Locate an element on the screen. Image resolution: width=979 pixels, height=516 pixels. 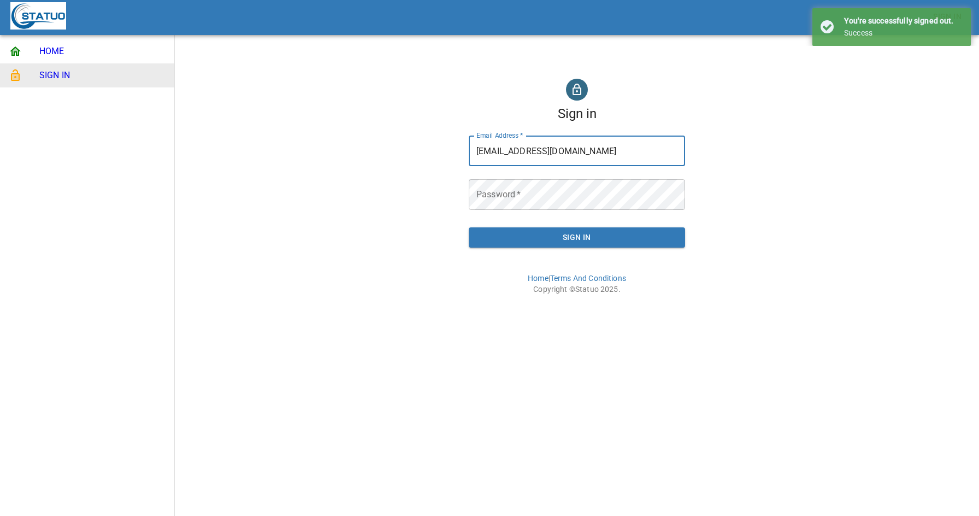
h1: Sign in is located at coordinates (577, 114).